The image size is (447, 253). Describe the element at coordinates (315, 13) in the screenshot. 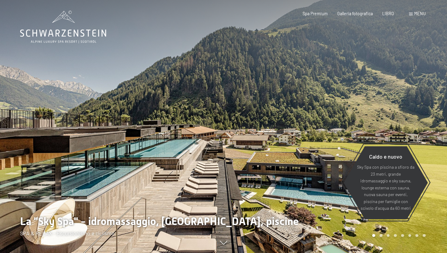

I see `font: Spa Premium` at that location.